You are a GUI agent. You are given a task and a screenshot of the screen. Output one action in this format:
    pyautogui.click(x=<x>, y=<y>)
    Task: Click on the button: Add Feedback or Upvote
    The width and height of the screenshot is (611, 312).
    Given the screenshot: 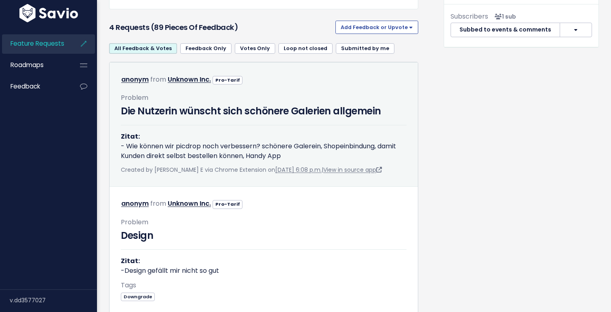 What is the action you would take?
    pyautogui.click(x=376, y=27)
    